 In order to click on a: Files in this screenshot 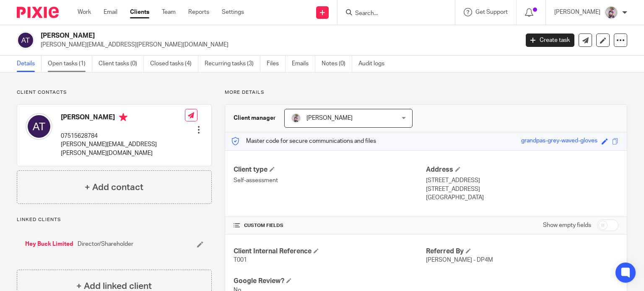, I will do `click(275, 63)`.